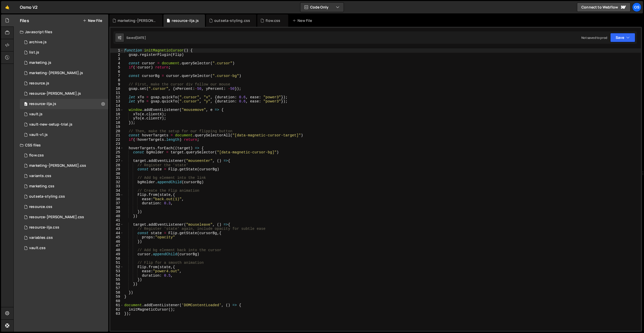 This screenshot has height=333, width=644. Describe the element at coordinates (117, 183) in the screenshot. I see `div: 32` at that location.